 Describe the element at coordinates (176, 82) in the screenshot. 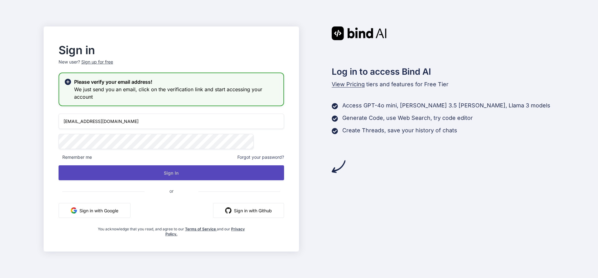

I see `h2: Please verify your email address!` at that location.